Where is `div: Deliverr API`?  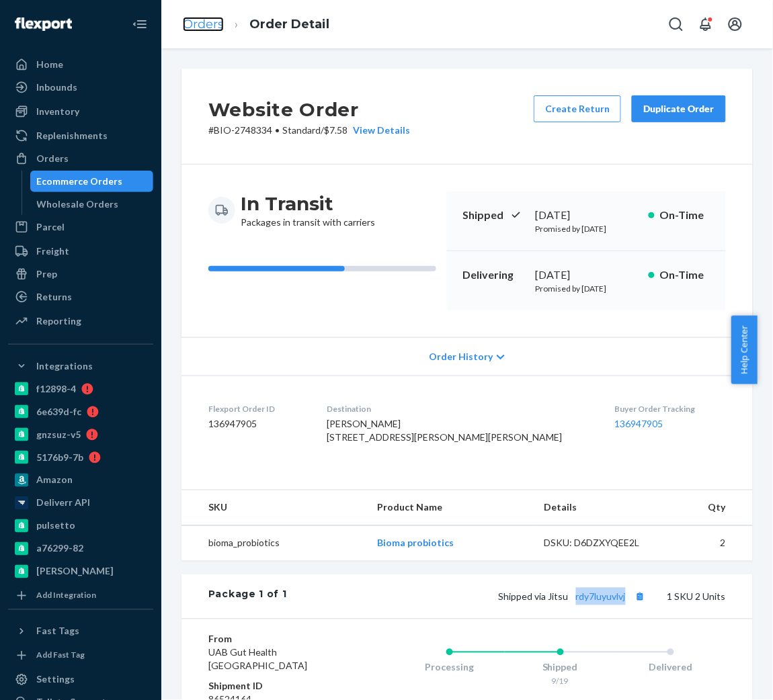
div: Deliverr API is located at coordinates (63, 503).